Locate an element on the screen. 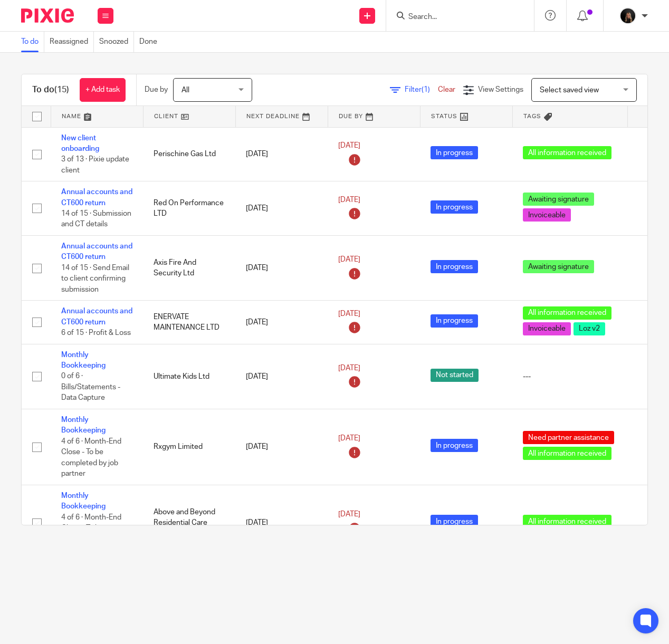 This screenshot has height=644, width=669. p: Due by is located at coordinates (156, 90).